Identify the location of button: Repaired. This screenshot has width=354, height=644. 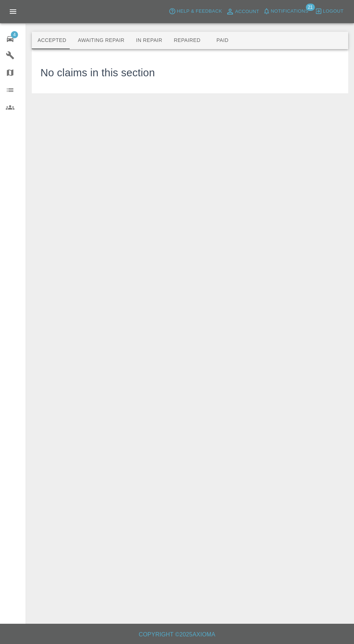
(187, 41).